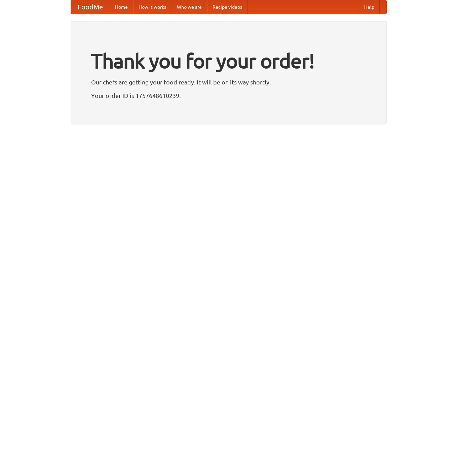  Describe the element at coordinates (369, 7) in the screenshot. I see `a: Help` at that location.